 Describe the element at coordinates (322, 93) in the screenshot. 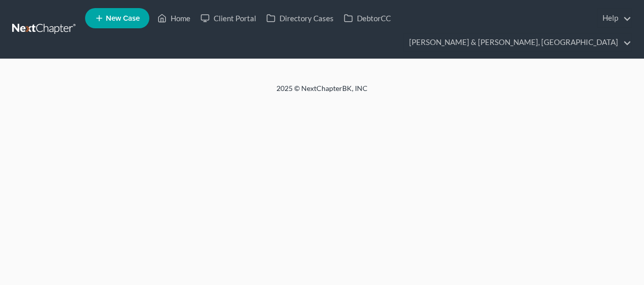

I see `div: 2025 © NextChapterBK, INC` at that location.